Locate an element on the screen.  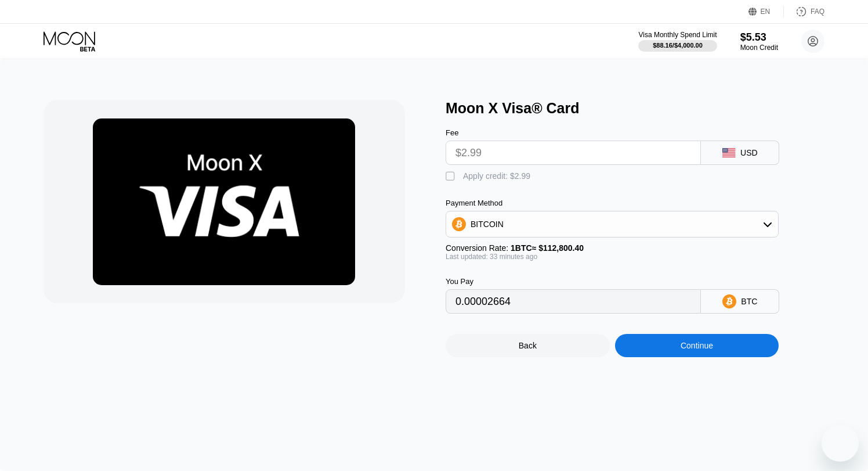
div: Back is located at coordinates (528, 346).